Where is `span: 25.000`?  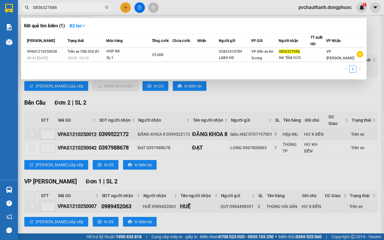 span: 25.000 is located at coordinates (158, 55).